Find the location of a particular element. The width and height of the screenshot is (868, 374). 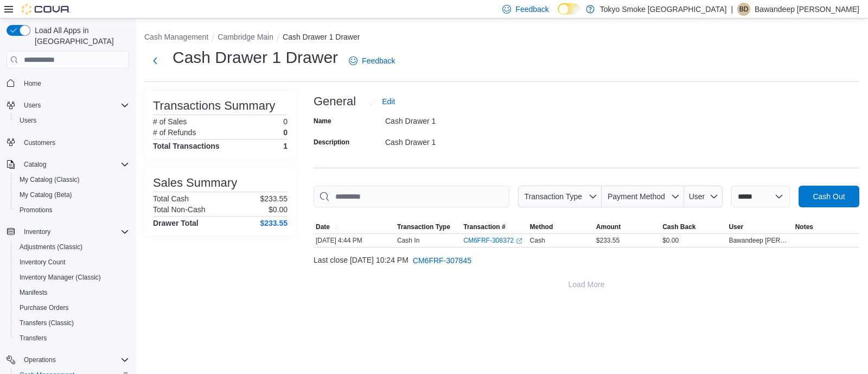

h6: Total Cash is located at coordinates (171, 198).